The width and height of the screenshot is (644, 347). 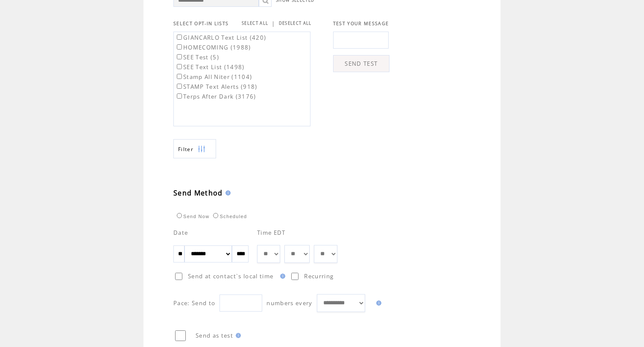 What do you see at coordinates (179, 67) in the screenshot?
I see `input: SEE Text List (1498)` at bounding box center [179, 67].